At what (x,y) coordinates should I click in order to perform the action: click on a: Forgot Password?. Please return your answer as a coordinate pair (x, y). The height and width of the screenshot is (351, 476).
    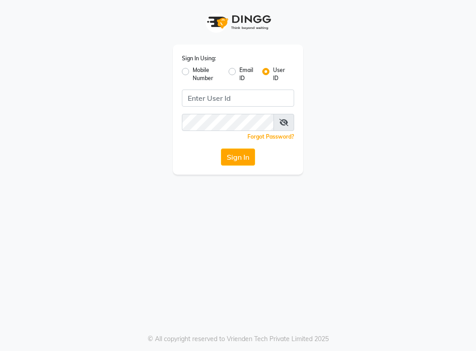
    Looking at the image, I should click on (271, 136).